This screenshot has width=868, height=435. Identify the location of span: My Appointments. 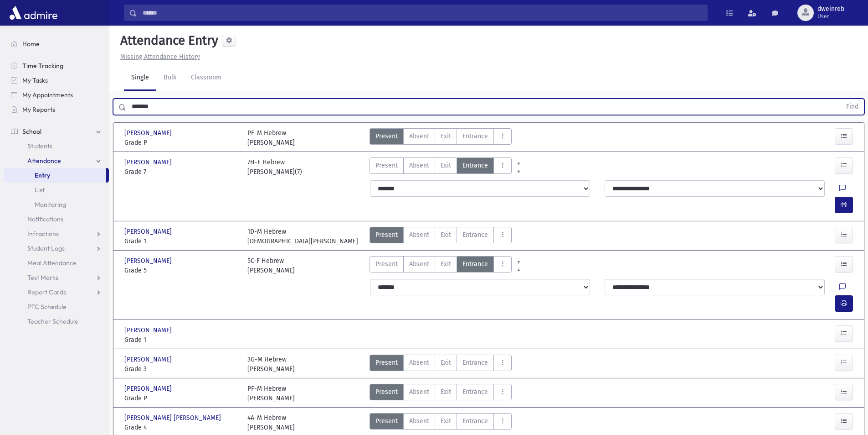
(47, 95).